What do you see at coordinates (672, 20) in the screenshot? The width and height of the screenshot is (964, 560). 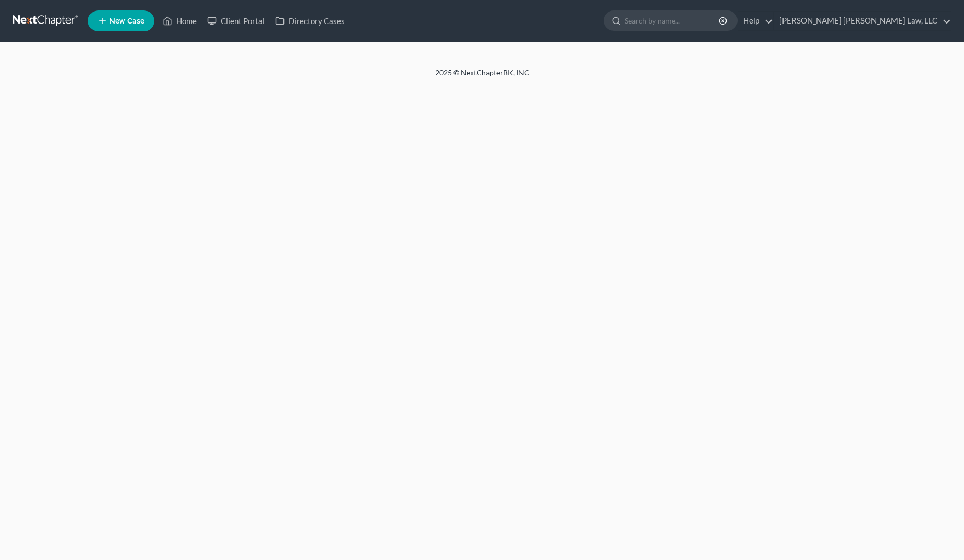 I see `input: Search by name...` at bounding box center [672, 20].